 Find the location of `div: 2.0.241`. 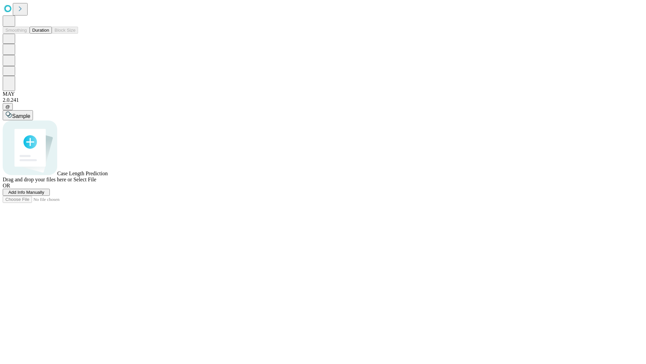

div: 2.0.241 is located at coordinates (323, 100).